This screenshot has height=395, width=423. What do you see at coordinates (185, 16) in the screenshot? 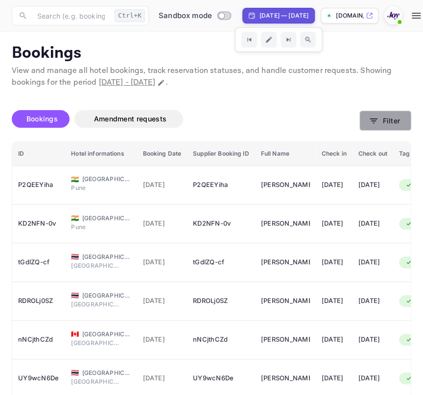
I see `span: Sandbox mode` at bounding box center [185, 16].